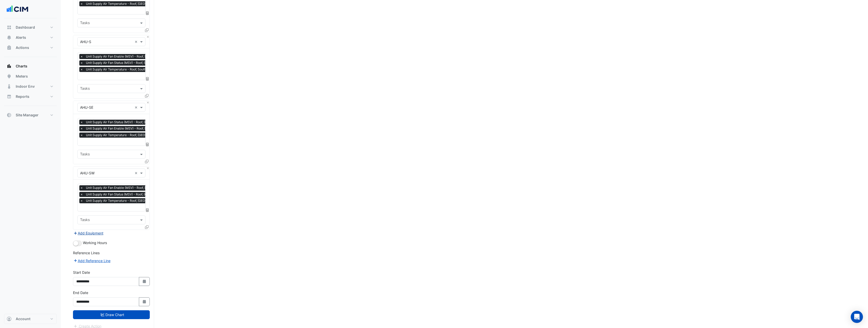 This screenshot has width=868, height=328. What do you see at coordinates (31, 66) in the screenshot?
I see `button: Charts` at bounding box center [31, 66].